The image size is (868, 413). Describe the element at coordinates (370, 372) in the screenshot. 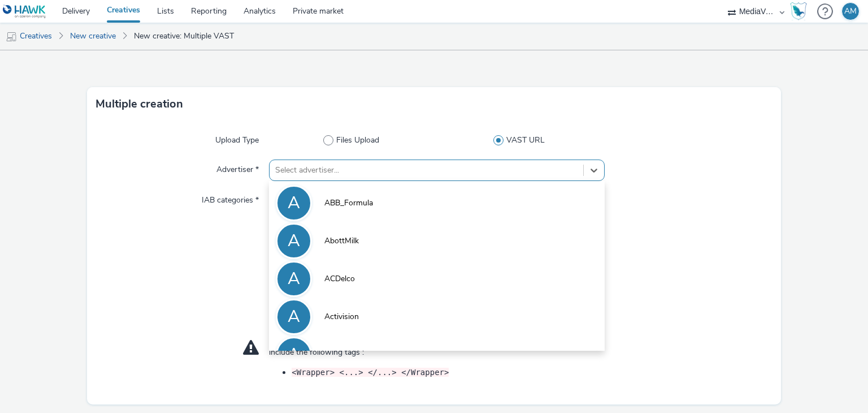

I see `code: <Wrapper> <...> </...> </Wrapper>` at that location.